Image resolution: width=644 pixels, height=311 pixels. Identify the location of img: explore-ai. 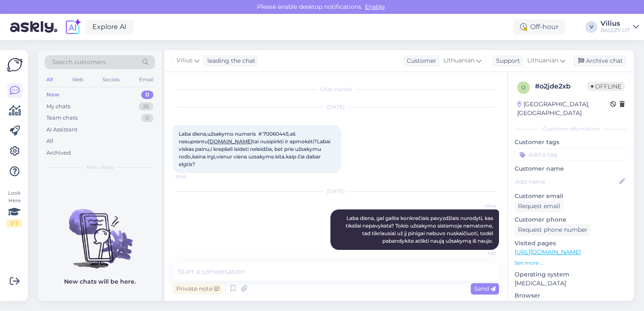
(73, 27).